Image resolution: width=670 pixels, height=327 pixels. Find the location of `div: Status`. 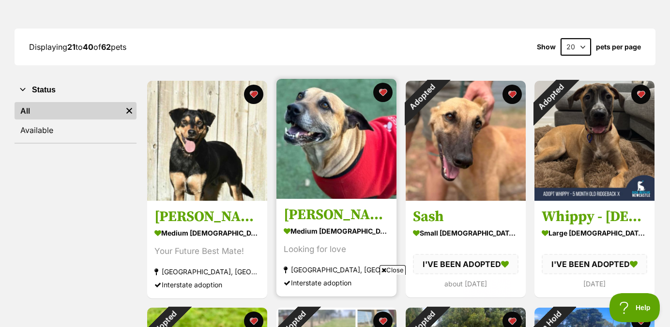

div: Status is located at coordinates (75, 121).